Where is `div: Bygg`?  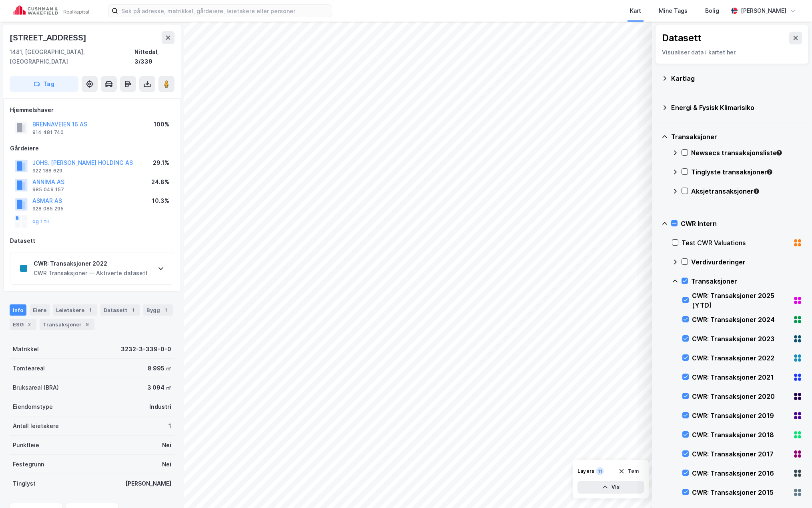
div: Bygg is located at coordinates (158, 310).